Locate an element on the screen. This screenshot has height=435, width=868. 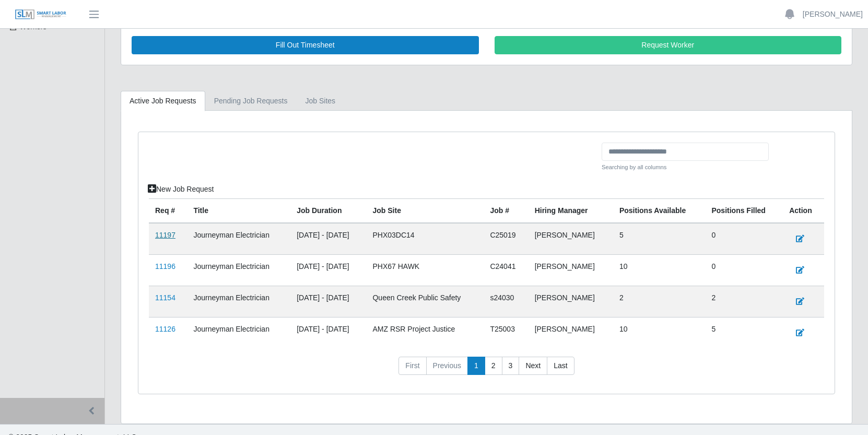
td: PHX03DC14 is located at coordinates (425, 239).